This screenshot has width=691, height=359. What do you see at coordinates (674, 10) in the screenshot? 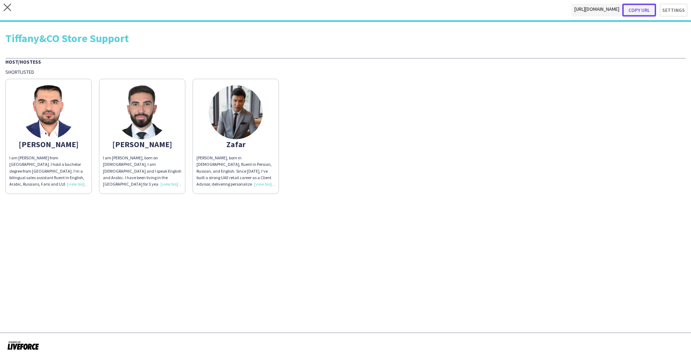
I see `button: Settings` at bounding box center [674, 10].